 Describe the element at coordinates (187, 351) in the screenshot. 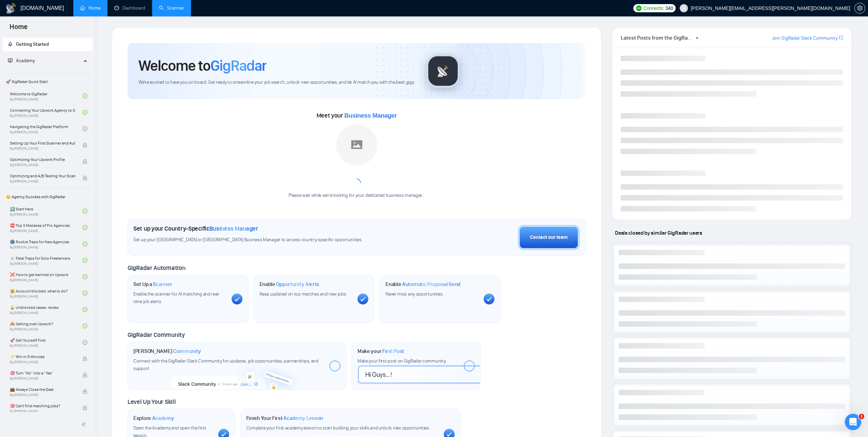

I see `span: Community` at that location.